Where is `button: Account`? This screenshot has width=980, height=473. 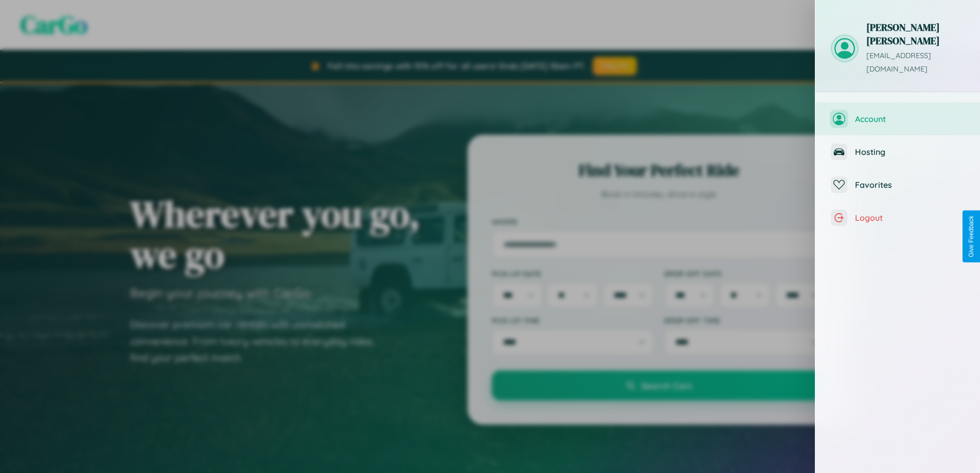 button: Account is located at coordinates (898, 119).